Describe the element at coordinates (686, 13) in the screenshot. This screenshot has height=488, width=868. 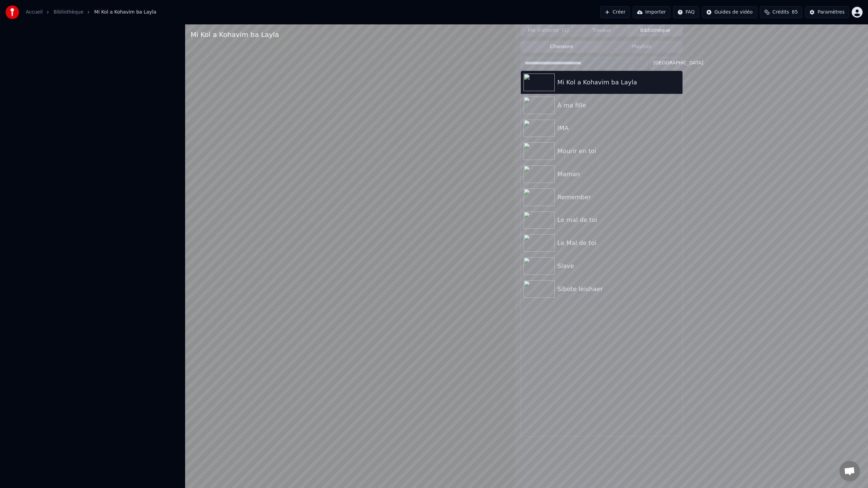
I see `button: FAQ` at that location.